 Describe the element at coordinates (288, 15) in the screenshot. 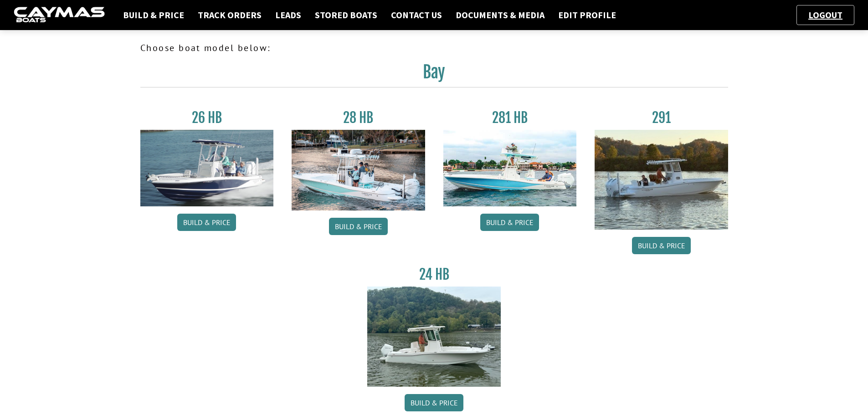

I see `a: Leads` at that location.